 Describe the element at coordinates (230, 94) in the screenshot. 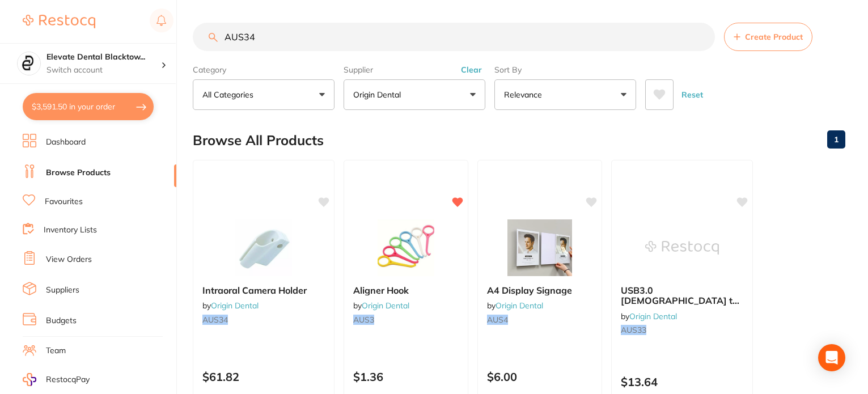

I see `p: All Categories` at that location.